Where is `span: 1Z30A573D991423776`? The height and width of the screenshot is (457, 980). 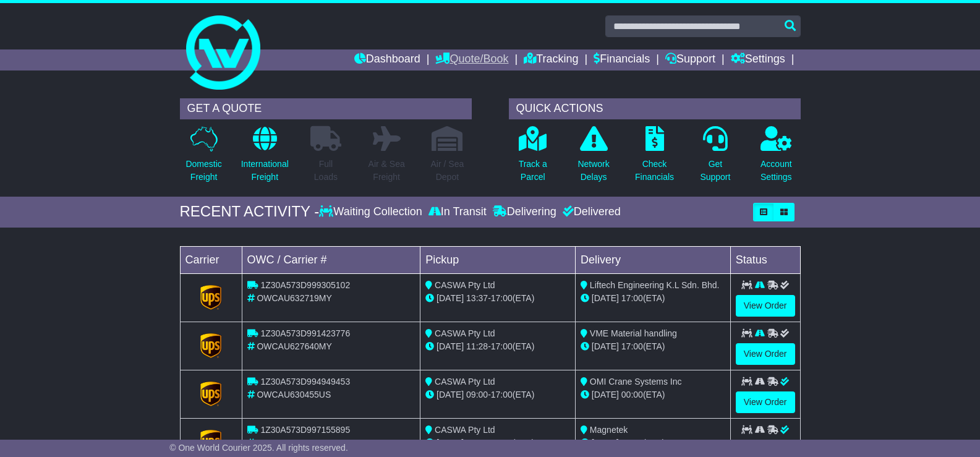
span: 1Z30A573D991423776 is located at coordinates (305, 334).